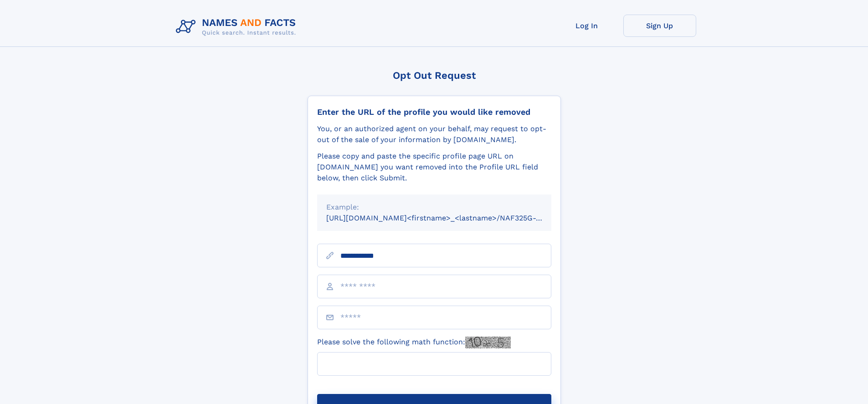 Image resolution: width=868 pixels, height=404 pixels. I want to click on a: Sign Up, so click(660, 26).